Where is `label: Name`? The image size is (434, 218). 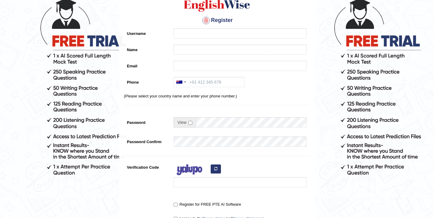
label: Name is located at coordinates (147, 49).